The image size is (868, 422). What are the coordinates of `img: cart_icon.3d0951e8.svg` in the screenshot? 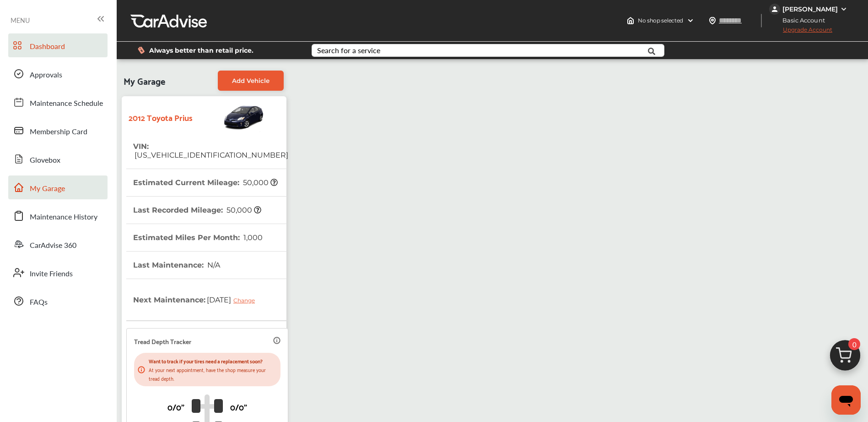 It's located at (845, 358).